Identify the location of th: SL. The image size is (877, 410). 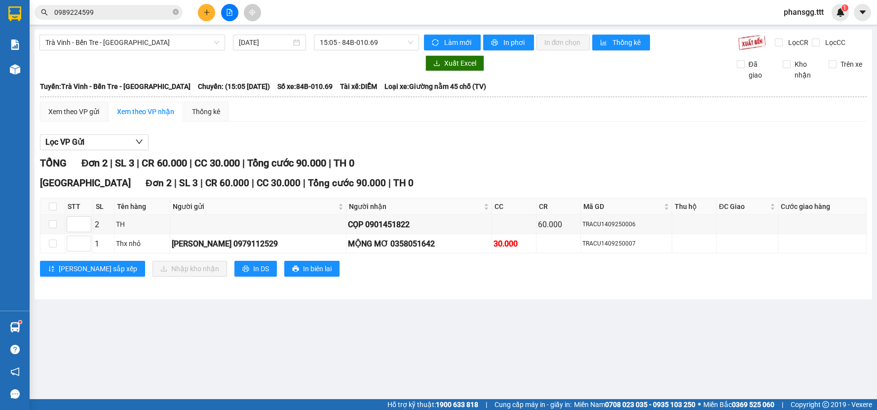
(104, 206).